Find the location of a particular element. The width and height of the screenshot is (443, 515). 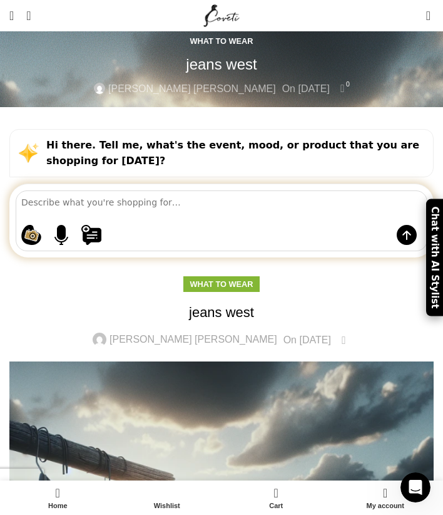

span: My account is located at coordinates (386, 505).